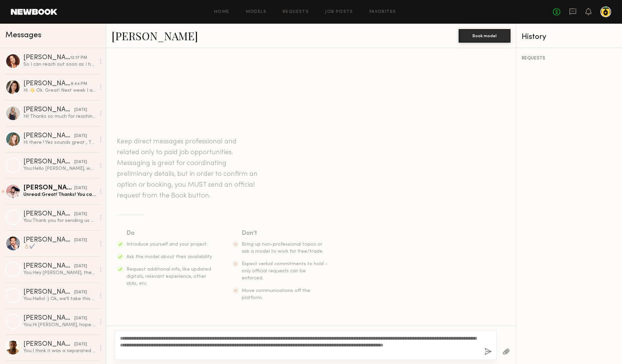 The width and height of the screenshot is (622, 364). Describe the element at coordinates (569, 37) in the screenshot. I see `div: History` at that location.